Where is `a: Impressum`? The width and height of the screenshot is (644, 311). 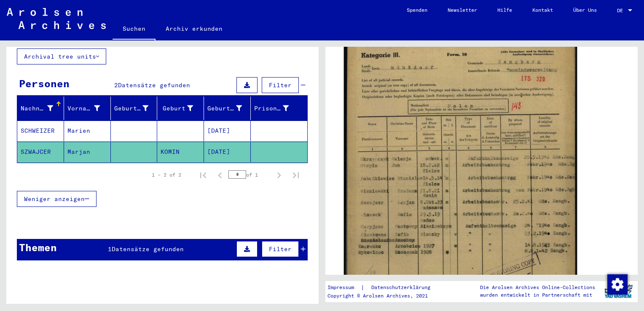
a: Impressum is located at coordinates (344, 288).